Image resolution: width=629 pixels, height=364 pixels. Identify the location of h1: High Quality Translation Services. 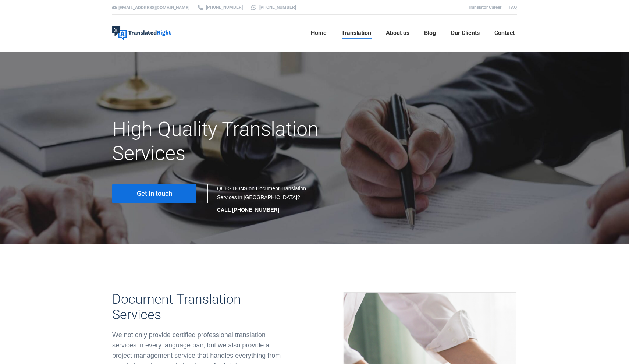
(245, 141).